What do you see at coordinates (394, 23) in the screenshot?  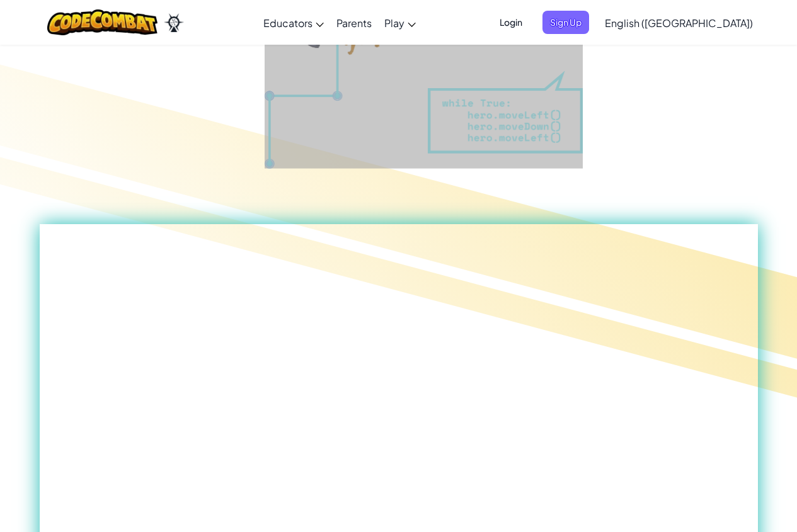 I see `span: Play` at bounding box center [394, 23].